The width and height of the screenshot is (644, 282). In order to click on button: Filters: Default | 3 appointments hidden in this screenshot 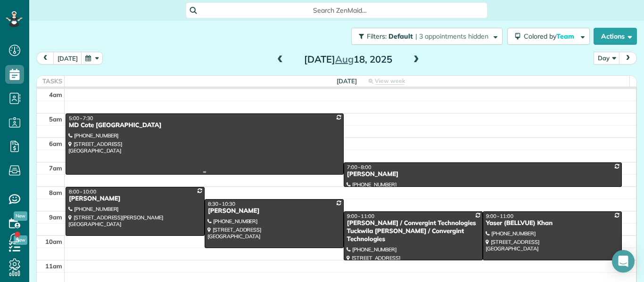, I will do `click(427, 36)`.